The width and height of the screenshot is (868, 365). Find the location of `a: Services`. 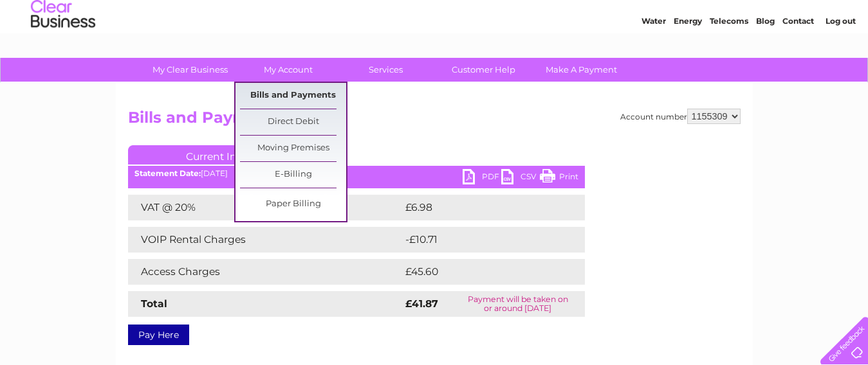

a: Services is located at coordinates (385, 69).